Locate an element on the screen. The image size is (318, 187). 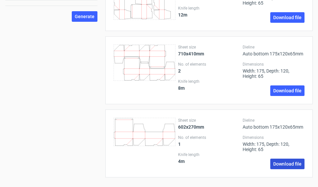
strong: 2 is located at coordinates (179, 71).